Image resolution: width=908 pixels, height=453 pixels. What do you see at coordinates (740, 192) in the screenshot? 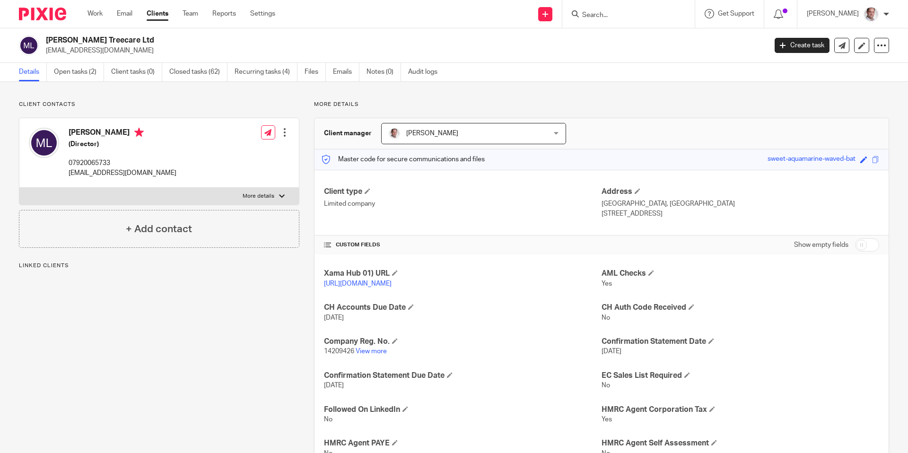
I see `h4: Address` at bounding box center [740, 192].